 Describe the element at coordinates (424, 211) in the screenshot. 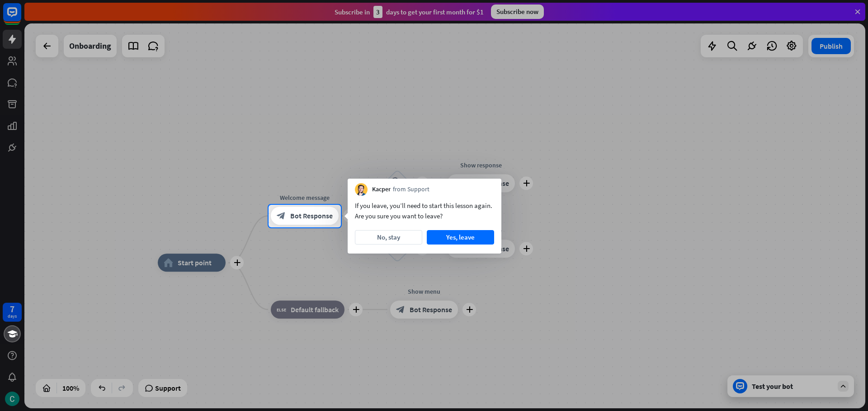

I see `div: If you leave, you’ll need to start this lesson again. Are you sure you want to leave?` at that location.